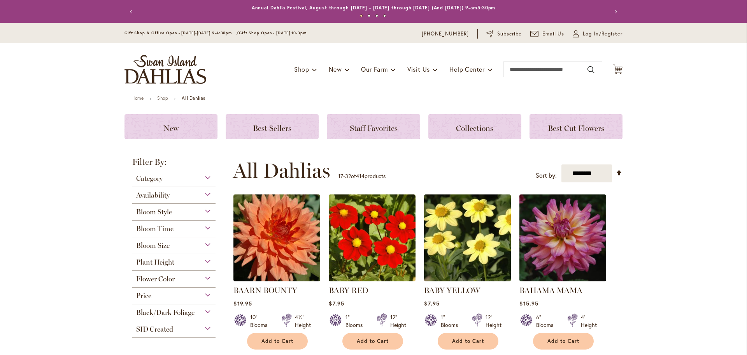 This screenshot has width=747, height=355. Describe the element at coordinates (193, 98) in the screenshot. I see `strong: All Dahlias` at that location.